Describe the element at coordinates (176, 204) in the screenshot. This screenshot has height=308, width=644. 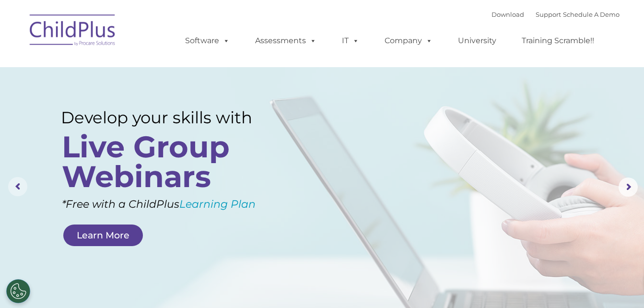
I see `rs-layer: *Free with a ChildPlus` at that location.